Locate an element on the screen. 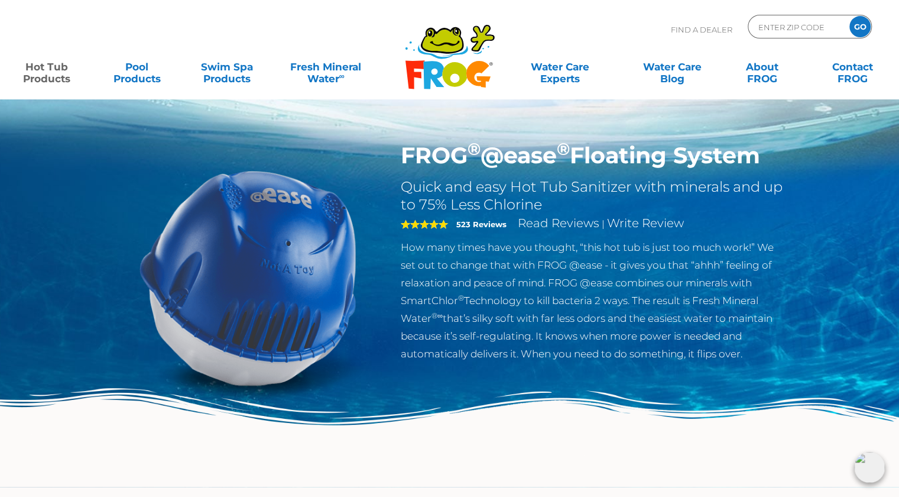  h2: Quick and easy Hot Tub Sanitizer with minerals and up to 75% Less Chlorine is located at coordinates (594, 196).